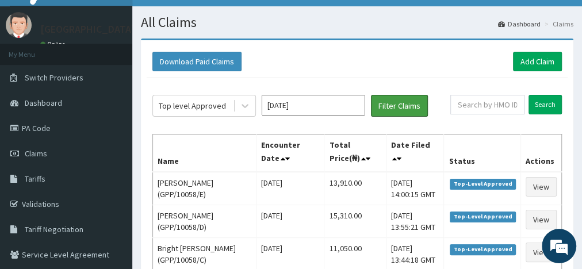 This screenshot has width=582, height=269. Describe the element at coordinates (192, 106) in the screenshot. I see `div: Top level Approved` at that location.